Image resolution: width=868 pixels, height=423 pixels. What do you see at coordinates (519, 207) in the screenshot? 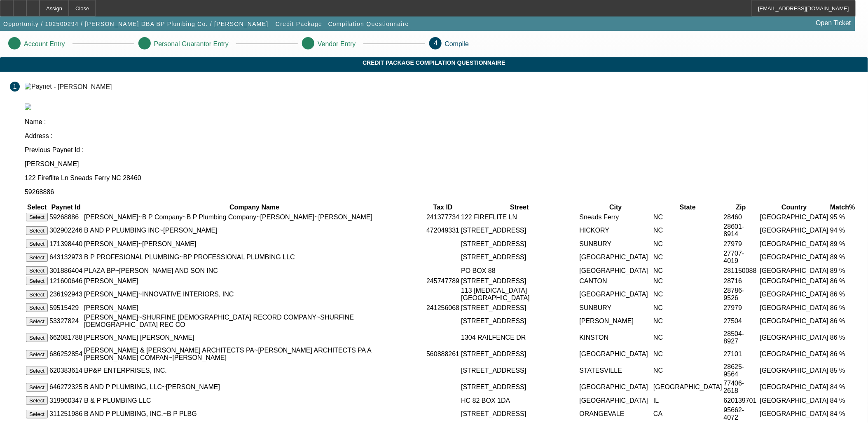
I see `th: Street` at bounding box center [519, 207].